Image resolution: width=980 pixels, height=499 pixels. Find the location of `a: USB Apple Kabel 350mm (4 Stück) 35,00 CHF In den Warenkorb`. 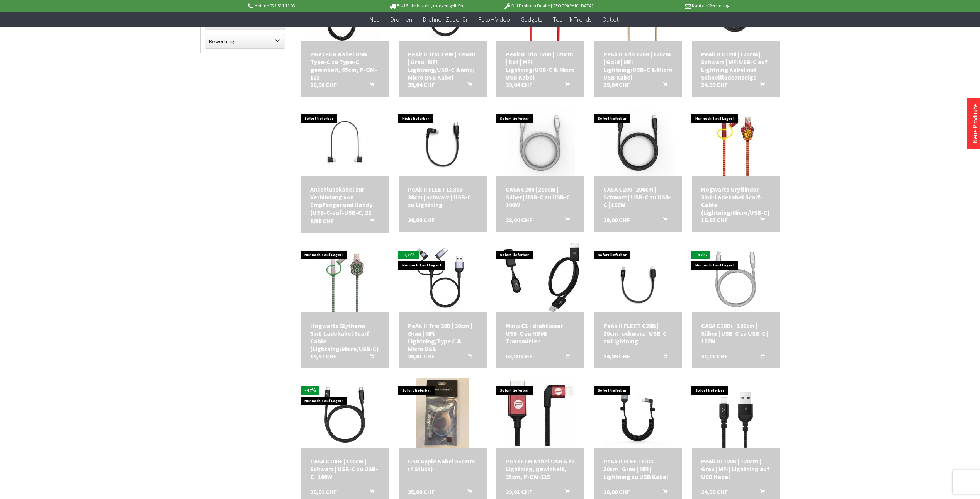

a: USB Apple Kabel 350mm (4 Stück) 35,00 CHF In den Warenkorb is located at coordinates (443, 465).